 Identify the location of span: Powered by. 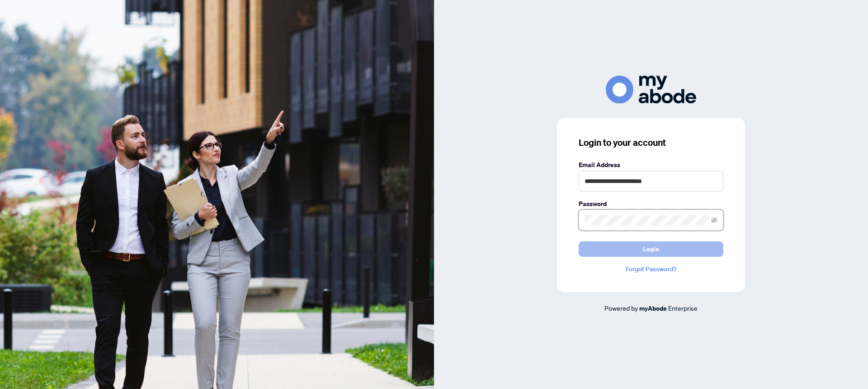
(621, 308).